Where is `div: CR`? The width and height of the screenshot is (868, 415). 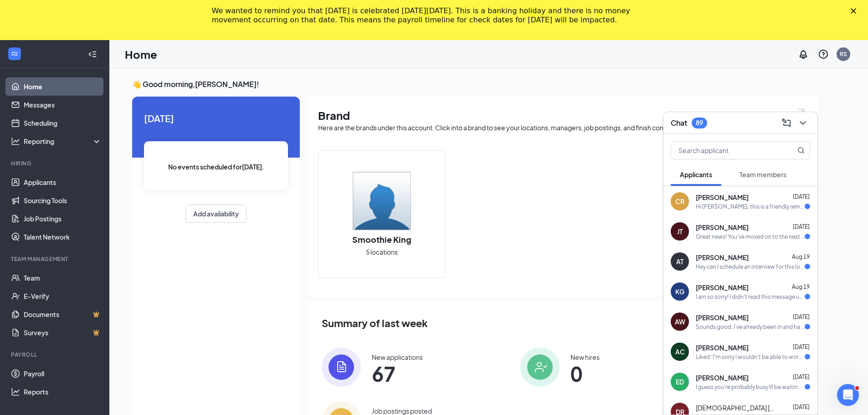 div: CR is located at coordinates (680, 201).